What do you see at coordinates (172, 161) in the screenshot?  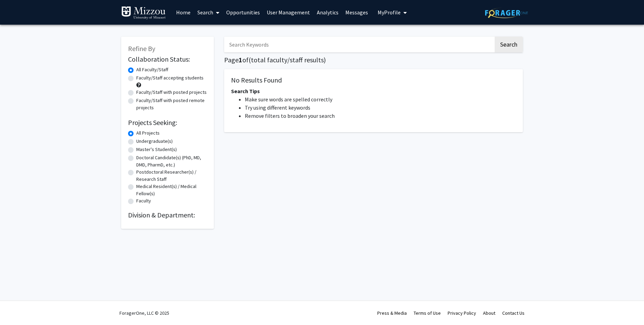 I see `label: Doctoral Candidate(s) (PhD, MD, DMD, PharmD, etc.)` at bounding box center [172, 161].